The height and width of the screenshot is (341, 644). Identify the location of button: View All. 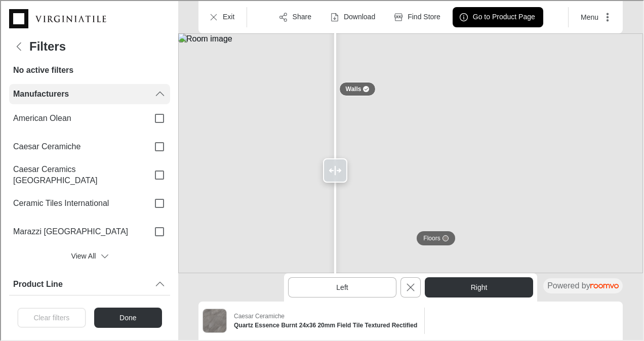
(88, 255).